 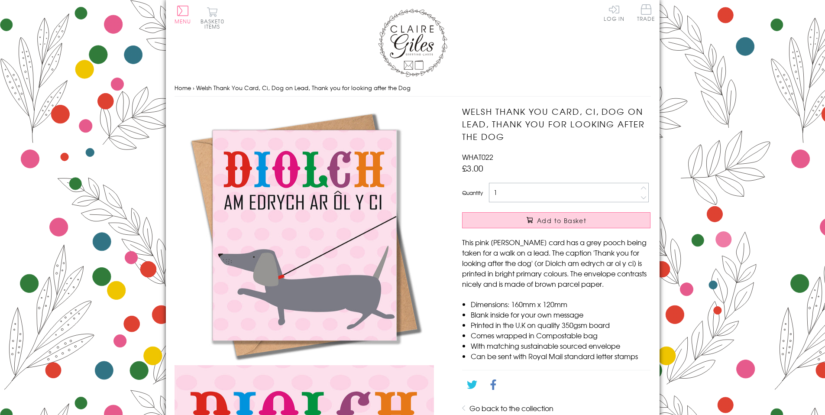 What do you see at coordinates (473, 193) in the screenshot?
I see `label: Quantity` at bounding box center [473, 193].